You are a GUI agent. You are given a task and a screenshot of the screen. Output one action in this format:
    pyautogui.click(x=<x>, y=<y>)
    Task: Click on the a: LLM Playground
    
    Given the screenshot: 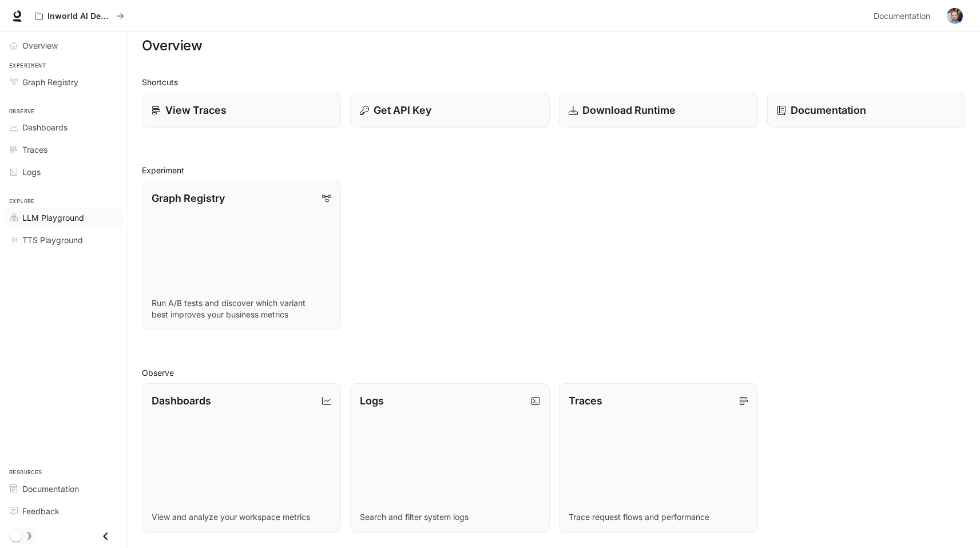 What is the action you would take?
    pyautogui.click(x=63, y=217)
    